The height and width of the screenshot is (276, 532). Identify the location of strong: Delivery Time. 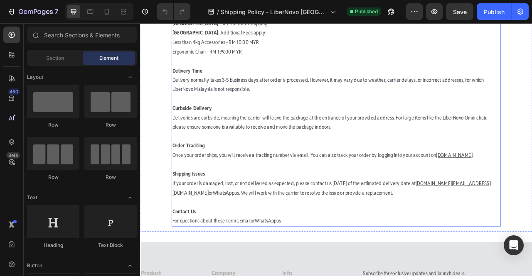
(60, 60).